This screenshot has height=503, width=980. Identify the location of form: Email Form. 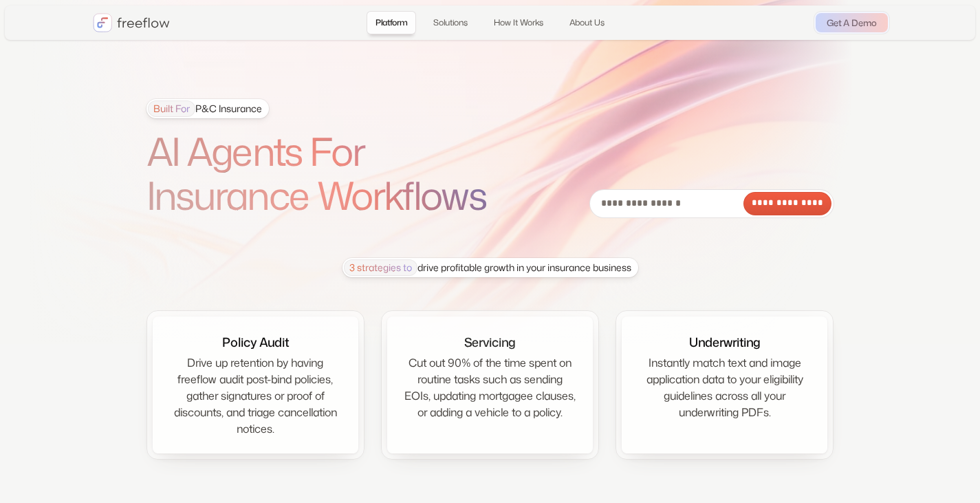
(712, 204).